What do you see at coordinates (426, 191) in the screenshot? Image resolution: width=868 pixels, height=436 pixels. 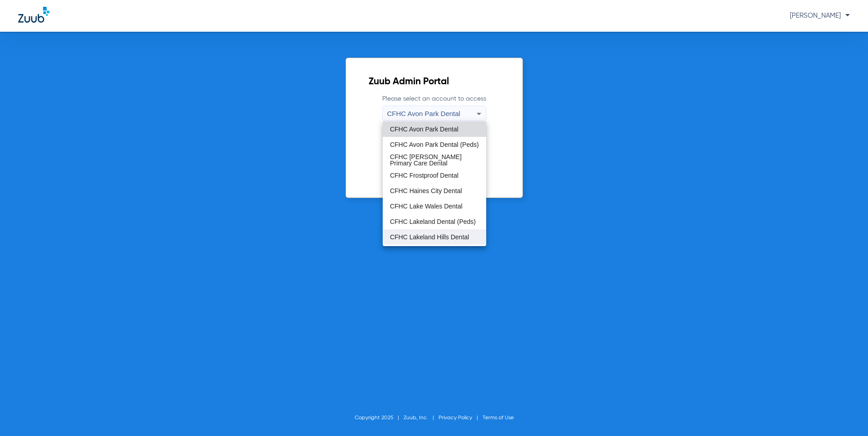 I see `span: CFHC Haines City Dental` at bounding box center [426, 191].